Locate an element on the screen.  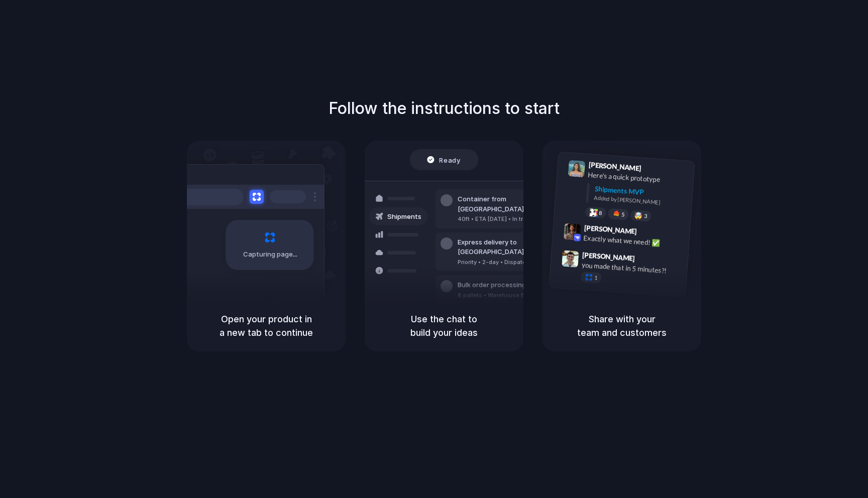
h5: Use the chat to build your ideas is located at coordinates (444, 326).